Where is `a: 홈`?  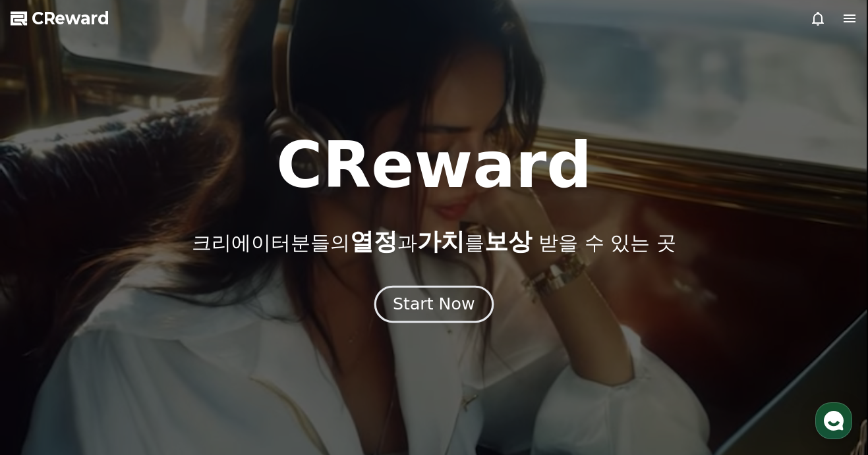 a: 홈 is located at coordinates (45, 362).